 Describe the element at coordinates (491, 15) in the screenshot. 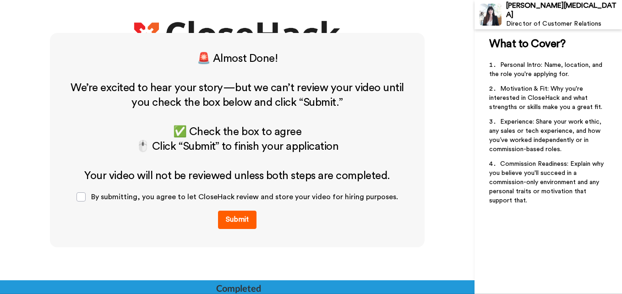

I see `img: Profile Image` at that location.